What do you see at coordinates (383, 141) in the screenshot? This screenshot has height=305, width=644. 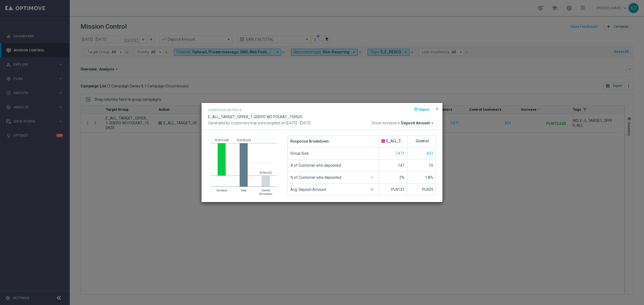 I see `span: A` at bounding box center [383, 141].